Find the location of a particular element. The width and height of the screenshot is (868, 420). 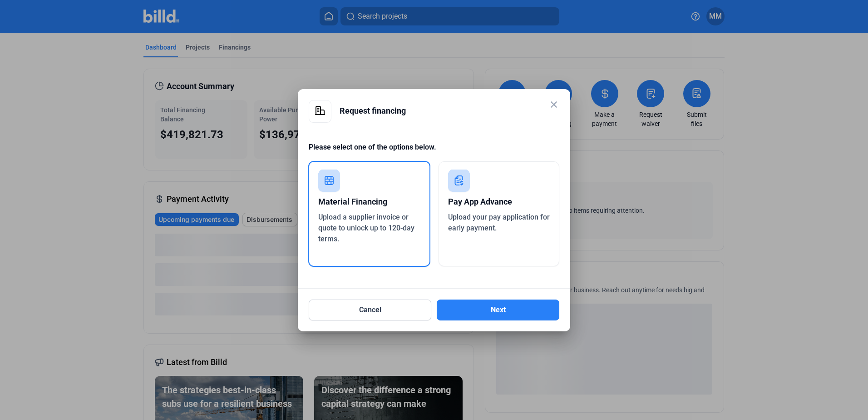

span: Upload a supplier invoice or quote to unlock up to 120-day terms. is located at coordinates (366, 228).